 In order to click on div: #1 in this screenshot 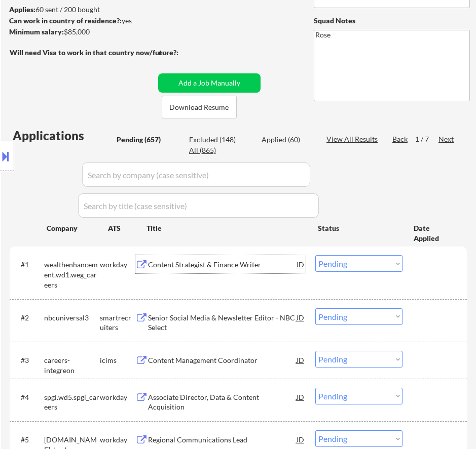, I will do `click(28, 265)`.